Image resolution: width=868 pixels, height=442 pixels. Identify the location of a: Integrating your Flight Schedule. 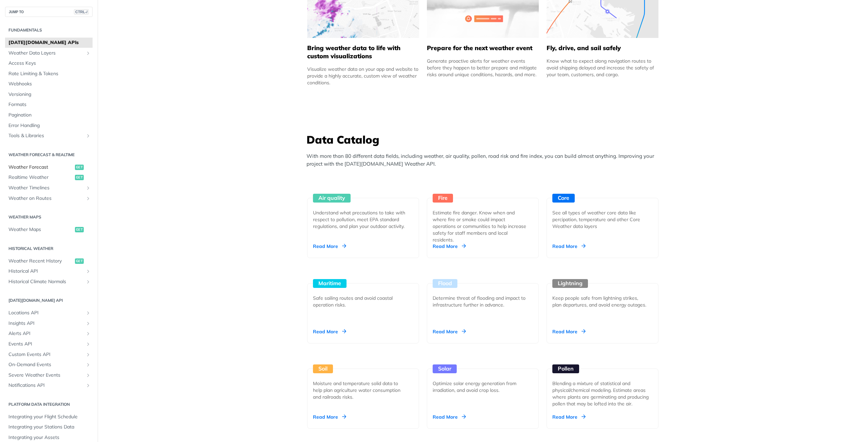
(49, 417).